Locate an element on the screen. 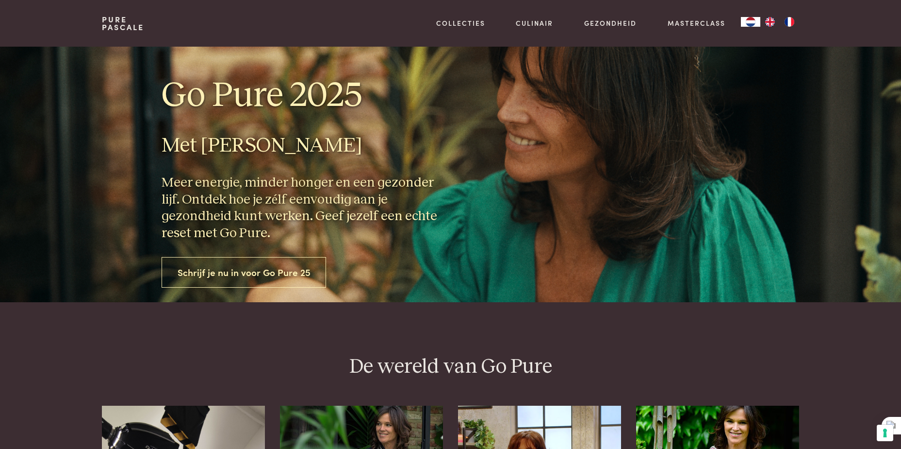 This screenshot has height=449, width=901. a: FR is located at coordinates (790, 22).